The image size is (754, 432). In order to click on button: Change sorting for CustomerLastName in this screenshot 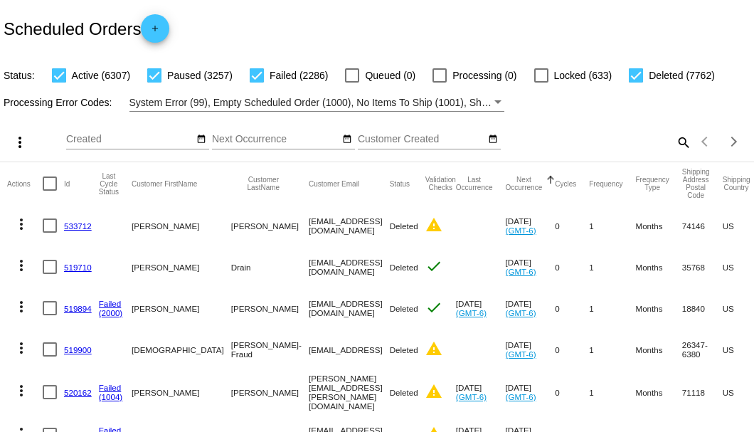, I will do `click(263, 184)`.